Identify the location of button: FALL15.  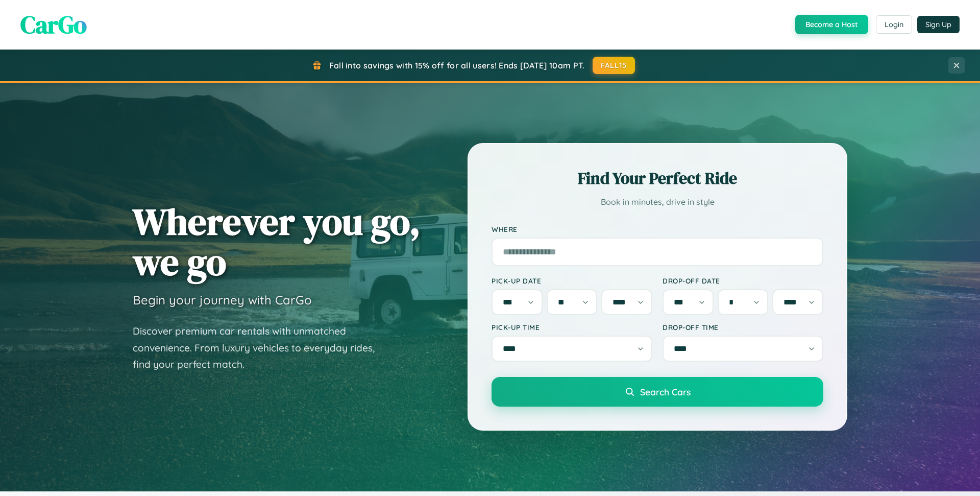
(614, 66).